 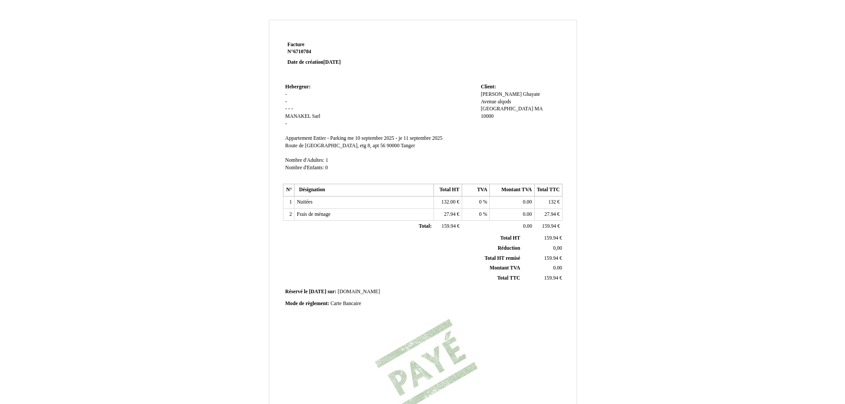 I want to click on th: Montant TVA, so click(x=512, y=191).